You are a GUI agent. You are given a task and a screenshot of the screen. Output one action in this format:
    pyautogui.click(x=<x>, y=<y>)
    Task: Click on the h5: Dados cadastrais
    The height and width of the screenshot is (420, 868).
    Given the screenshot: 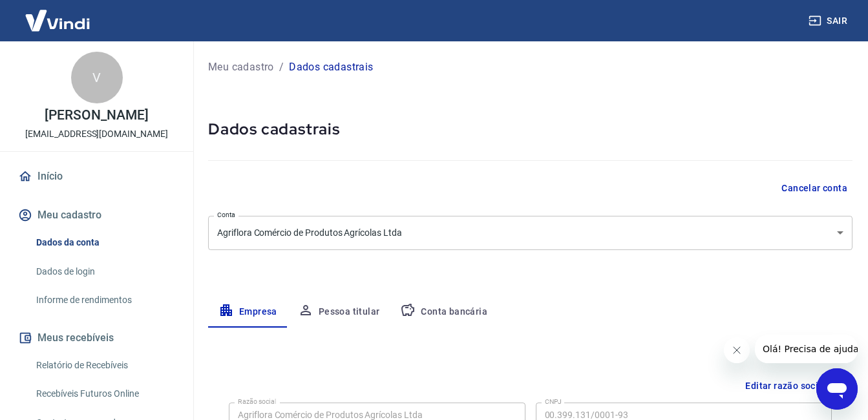 What is the action you would take?
    pyautogui.click(x=530, y=129)
    